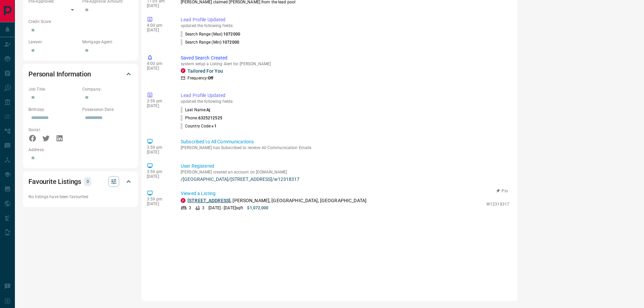  What do you see at coordinates (54, 109) in the screenshot?
I see `p: Birthday:` at bounding box center [54, 109].